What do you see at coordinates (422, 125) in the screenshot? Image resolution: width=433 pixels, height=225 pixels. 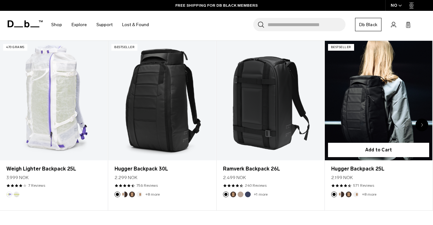 I see `div: Next slide` at bounding box center [422, 125].